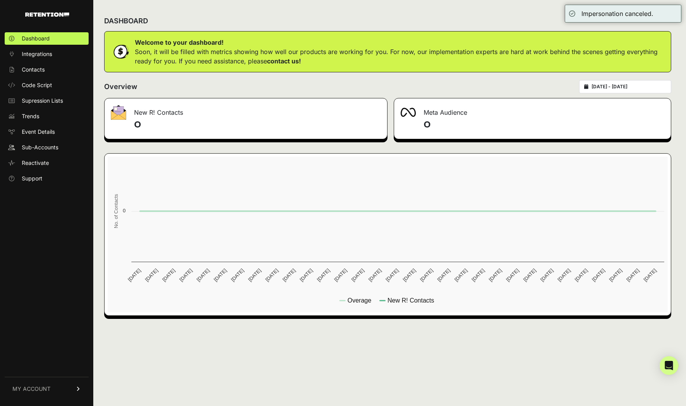  I want to click on a: Support, so click(47, 179).